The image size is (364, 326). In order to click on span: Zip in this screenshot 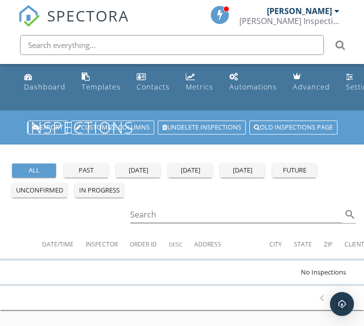, I will do `click(328, 244)`.